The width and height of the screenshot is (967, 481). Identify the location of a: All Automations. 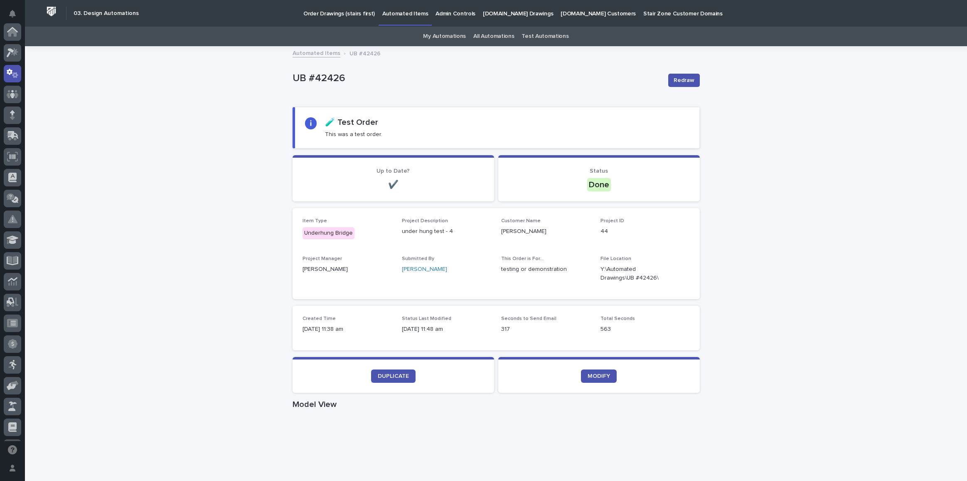
(494, 36).